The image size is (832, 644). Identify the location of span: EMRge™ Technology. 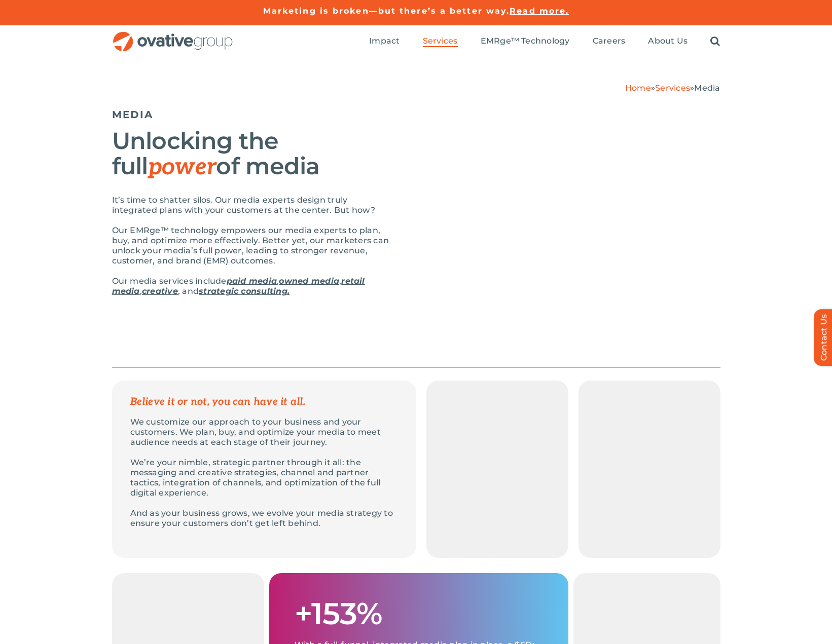
(526, 41).